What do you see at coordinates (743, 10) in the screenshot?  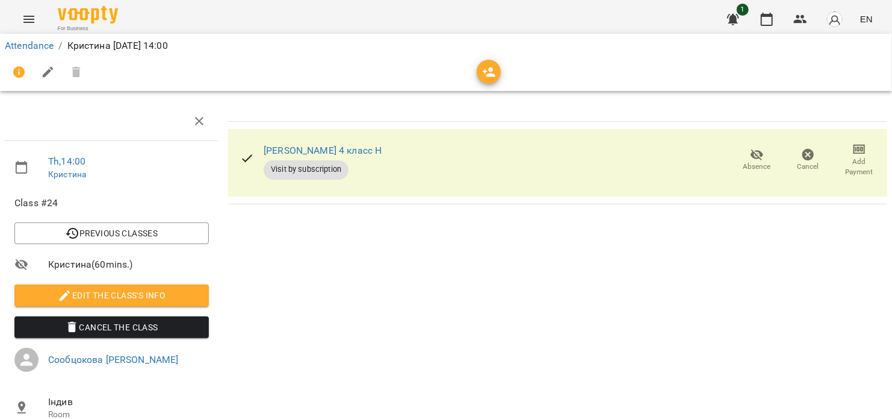 I see `span: 1` at bounding box center [743, 10].